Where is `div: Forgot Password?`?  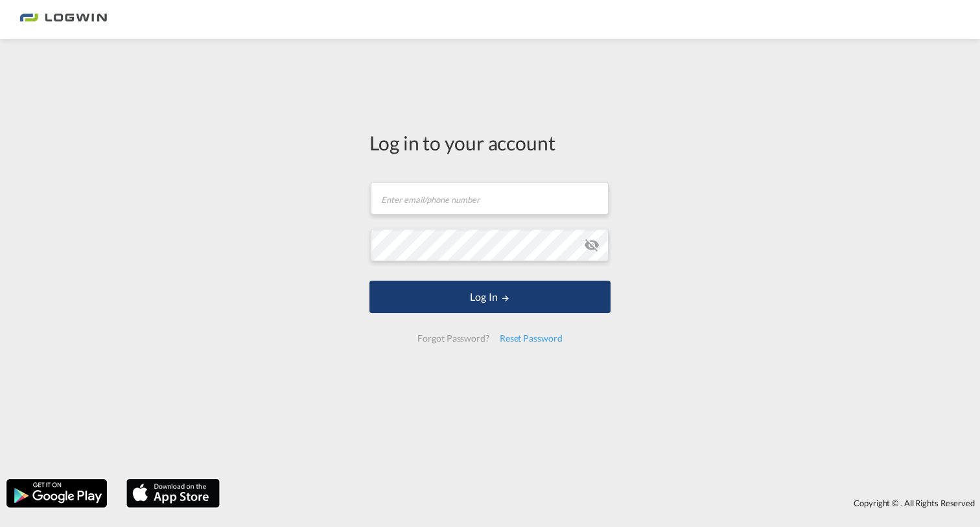 div: Forgot Password? is located at coordinates (453, 338).